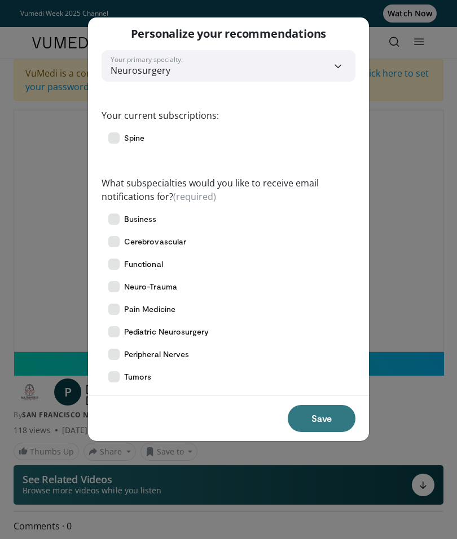  What do you see at coordinates (138, 377) in the screenshot?
I see `span: Tumors` at bounding box center [138, 377].